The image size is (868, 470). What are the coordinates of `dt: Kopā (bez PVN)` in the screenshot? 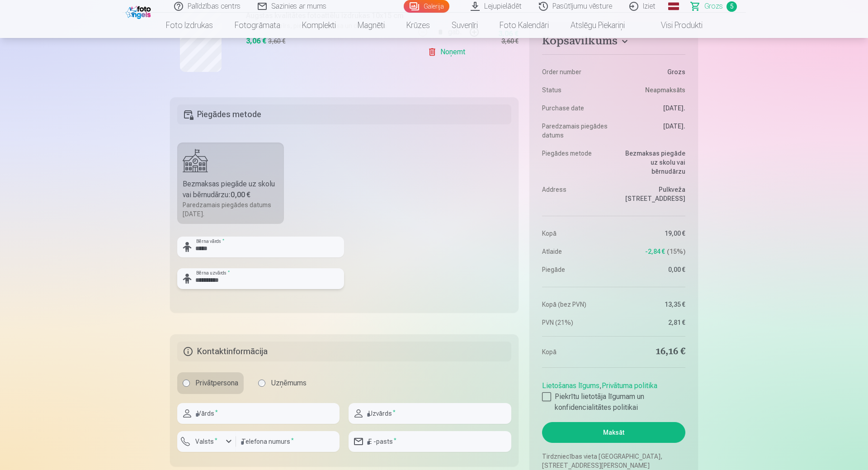 It's located at (576, 305).